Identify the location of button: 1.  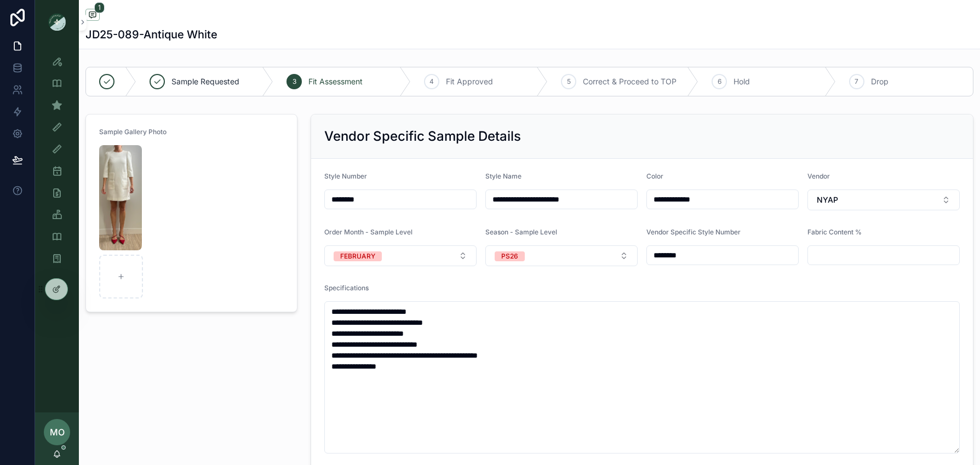
(92, 16).